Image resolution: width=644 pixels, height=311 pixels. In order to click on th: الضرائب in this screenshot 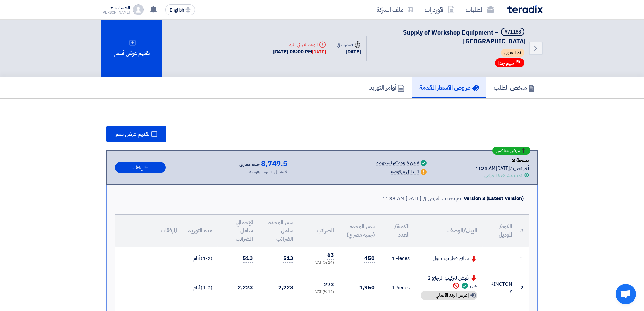, I will do `click(319, 231)`.